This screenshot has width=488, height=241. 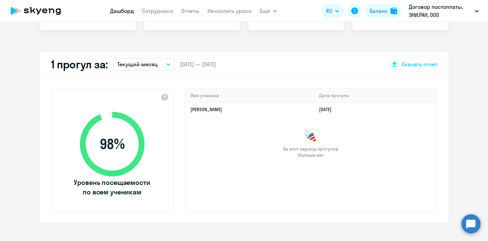 What do you see at coordinates (112, 187) in the screenshot?
I see `span: Уровень посещаемости по всем ученикам` at bounding box center [112, 187].